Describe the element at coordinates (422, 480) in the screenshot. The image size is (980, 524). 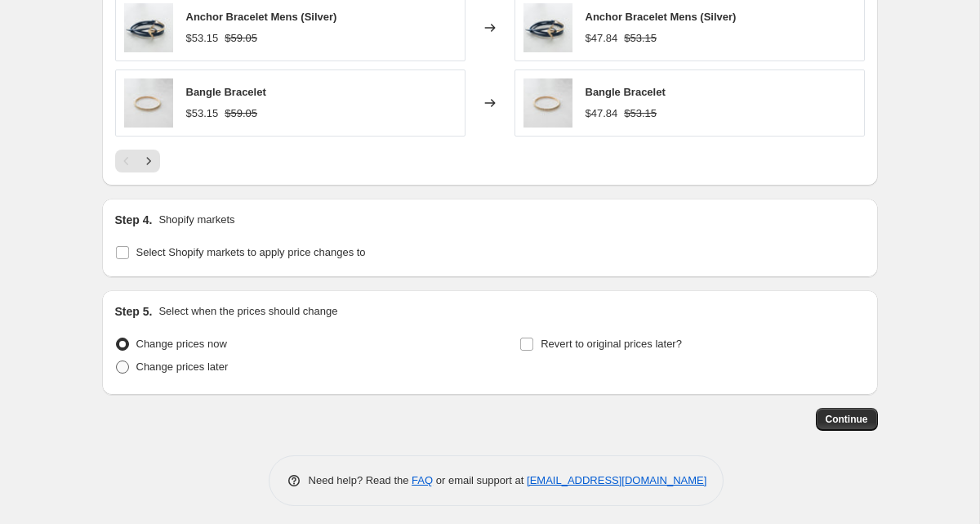
I see `a: FAQ` at that location.